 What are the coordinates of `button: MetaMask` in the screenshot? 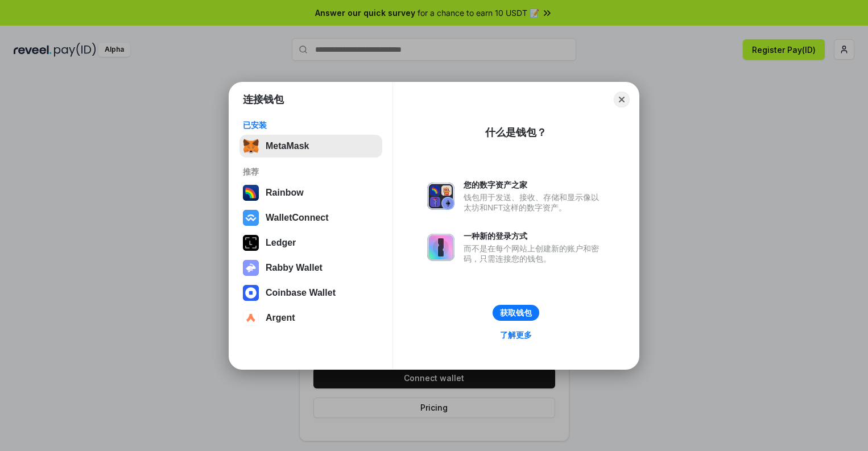 It's located at (311, 146).